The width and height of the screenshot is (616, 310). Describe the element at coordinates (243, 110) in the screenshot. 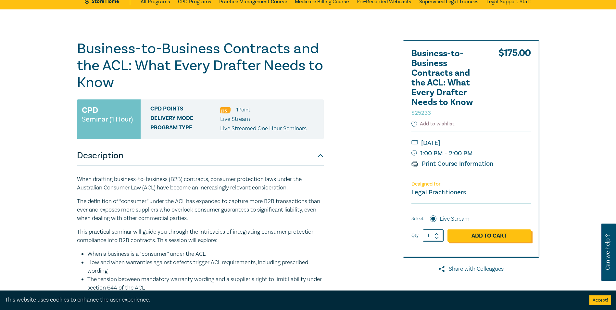

I see `li: 1 Point` at that location.